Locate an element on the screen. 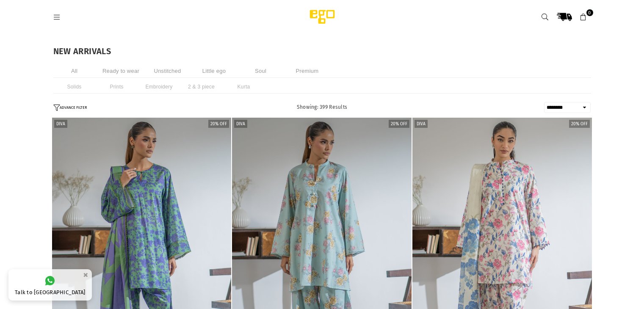  li: Embroidery is located at coordinates (159, 87).